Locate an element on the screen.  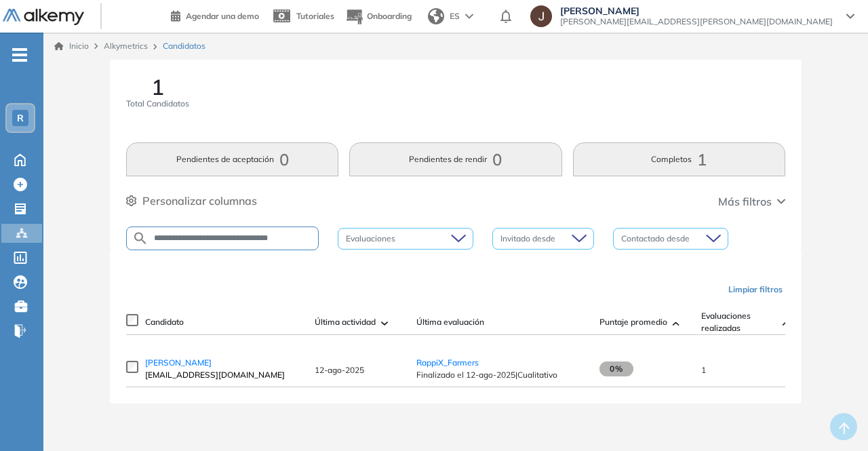
span: Puntaje promedio is located at coordinates (633, 322).